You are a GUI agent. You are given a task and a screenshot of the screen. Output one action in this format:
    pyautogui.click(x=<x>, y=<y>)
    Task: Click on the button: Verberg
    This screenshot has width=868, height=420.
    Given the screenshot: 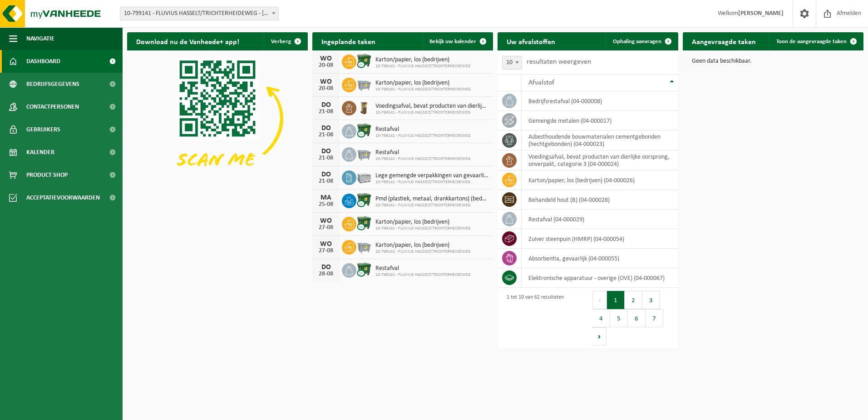 What is the action you would take?
    pyautogui.click(x=285, y=41)
    